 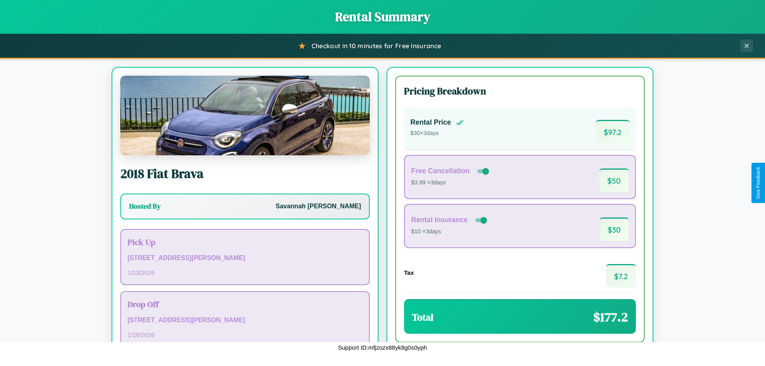 I want to click on h4: Tax, so click(x=409, y=272).